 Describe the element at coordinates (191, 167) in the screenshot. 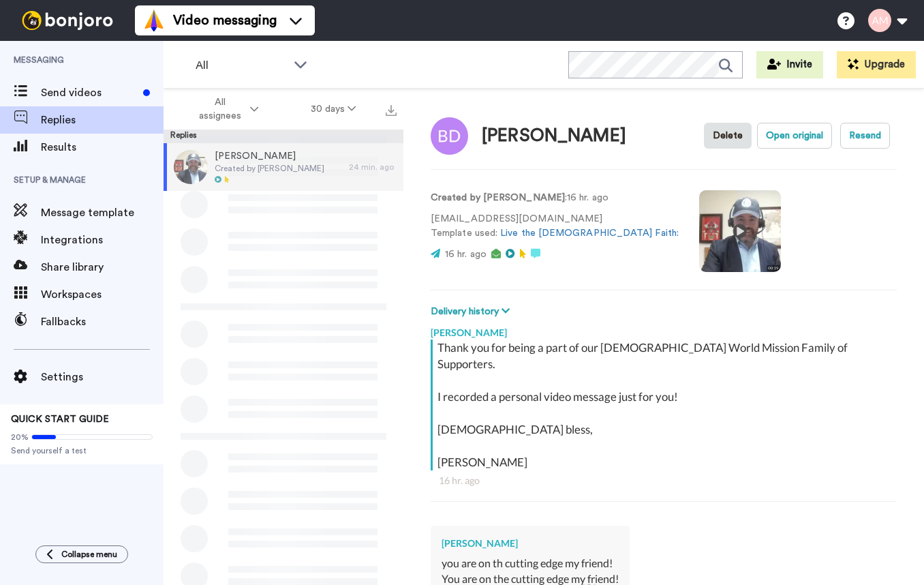

I see `img: fa6eb12c-359f-43d9-845c-5f7b8001c1bf-thumb.jpg` at that location.